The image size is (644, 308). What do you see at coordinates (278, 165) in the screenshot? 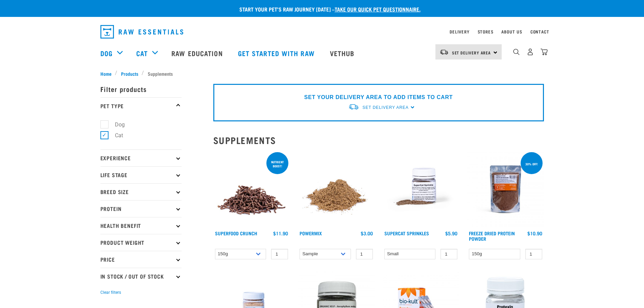
I see `div: nutrient boost!` at bounding box center [278, 165].